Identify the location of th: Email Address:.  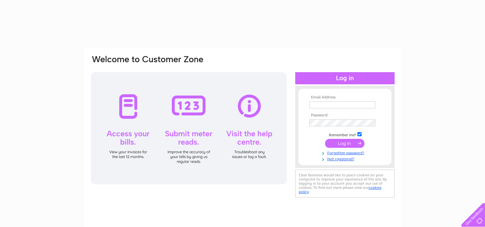
(345, 97).